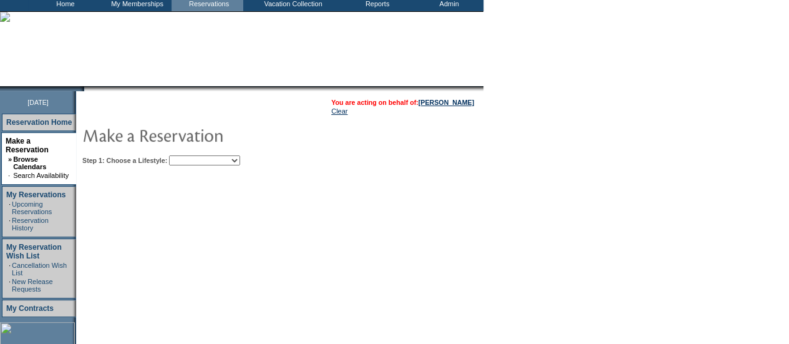  I want to click on img: blank.gif, so click(85, 89).